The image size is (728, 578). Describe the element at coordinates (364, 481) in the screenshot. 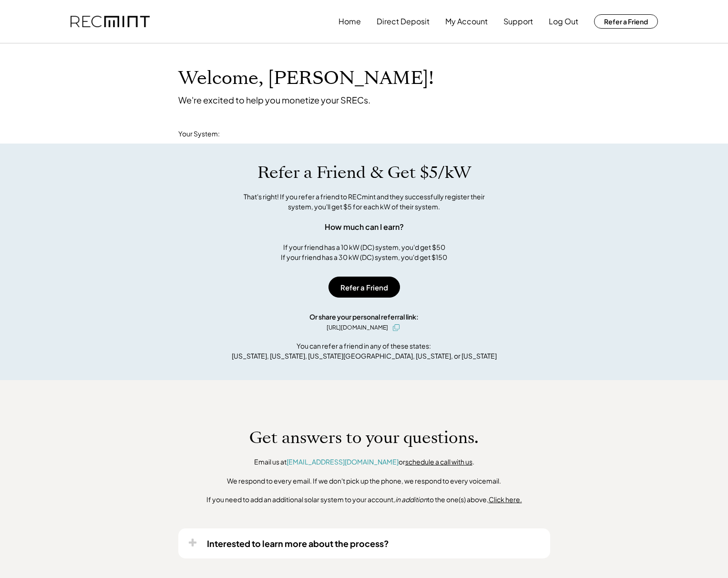

I see `div: We respond to every email. If we don't pick up the phone, we respond to every voicemail.` at that location.